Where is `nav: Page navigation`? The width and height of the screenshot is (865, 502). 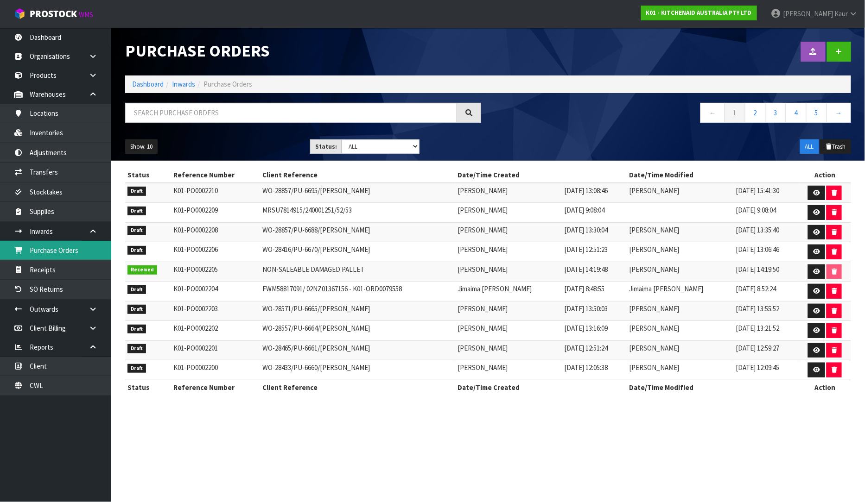 nav: Page navigation is located at coordinates (673, 114).